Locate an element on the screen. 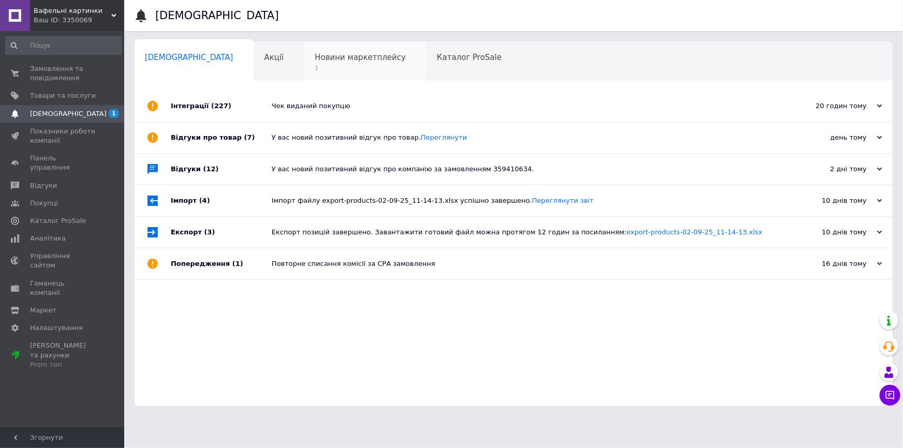 The image size is (903, 448). div: Ваш ID: 3350069 is located at coordinates (79, 20).